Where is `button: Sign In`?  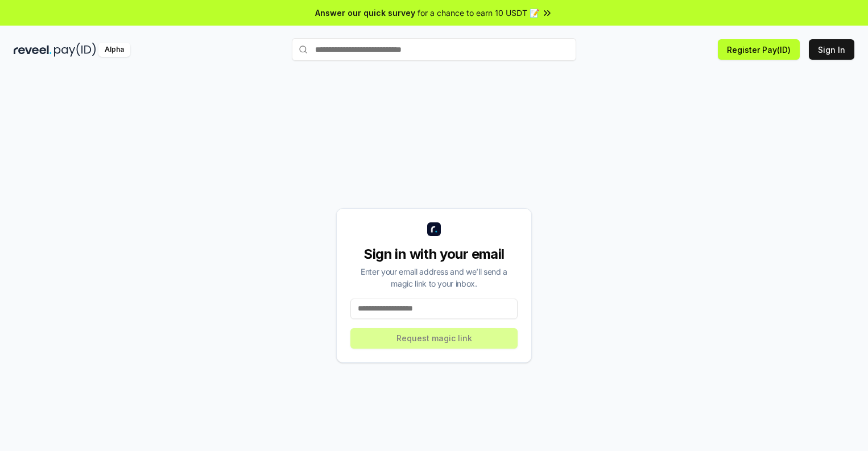 button: Sign In is located at coordinates (832, 49).